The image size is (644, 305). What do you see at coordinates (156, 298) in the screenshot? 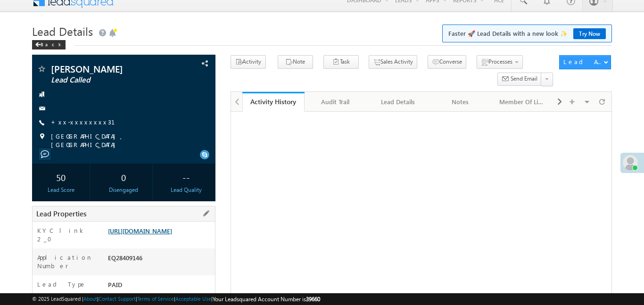
I see `a: Terms of Service` at bounding box center [156, 298].